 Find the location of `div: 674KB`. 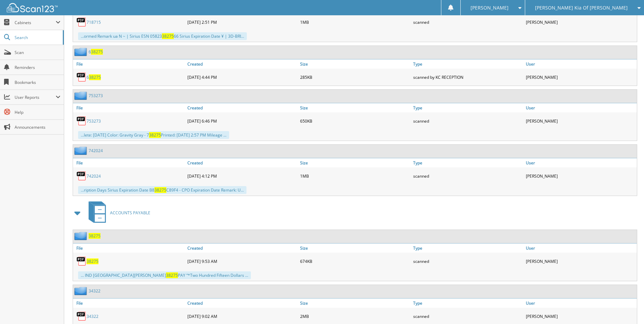

div: 674KB is located at coordinates (355, 261).